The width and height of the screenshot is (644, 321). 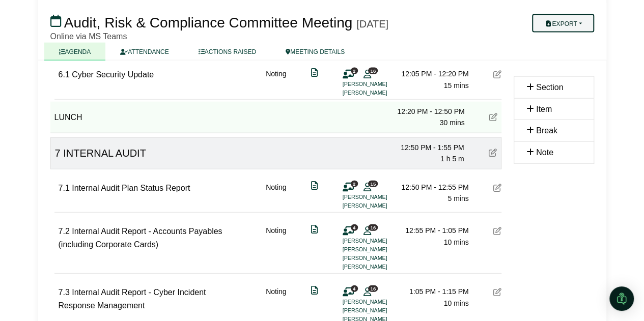 I want to click on div: 1:05 PM - 1:15 PM, so click(x=433, y=292).